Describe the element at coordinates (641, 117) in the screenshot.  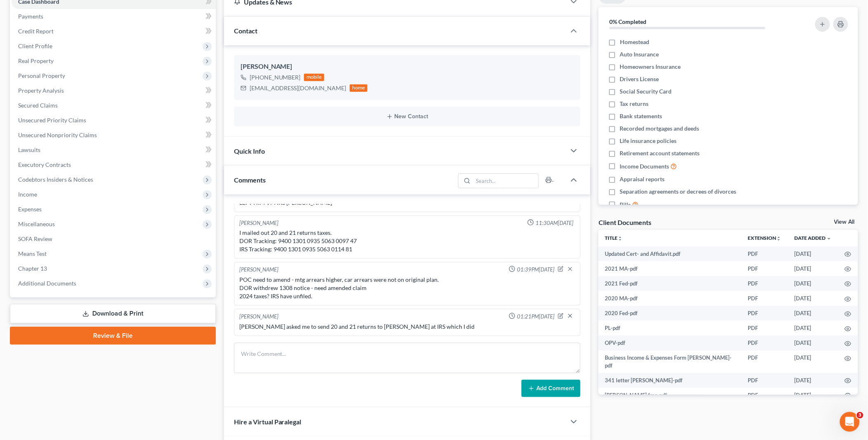
I see `span: Bank statements` at that location.